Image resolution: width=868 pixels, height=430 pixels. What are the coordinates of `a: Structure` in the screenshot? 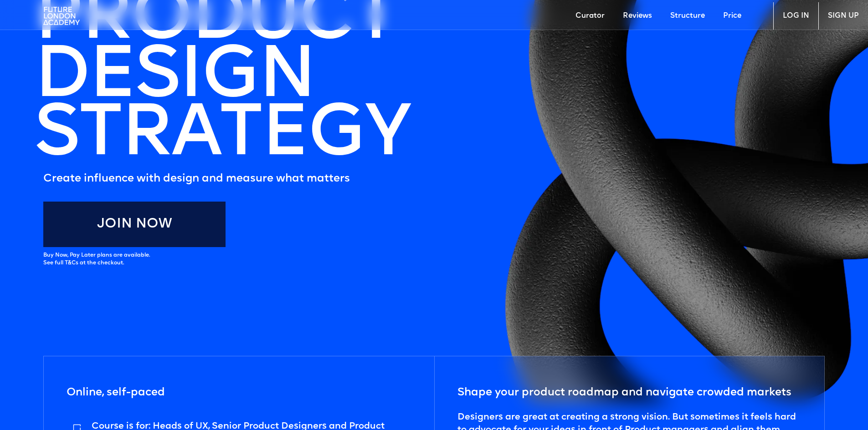 It's located at (687, 16).